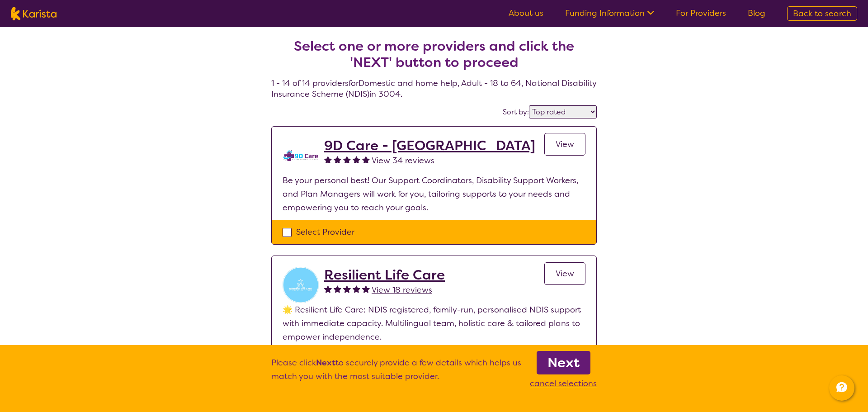 Image resolution: width=868 pixels, height=412 pixels. I want to click on img: Karista logo, so click(33, 14).